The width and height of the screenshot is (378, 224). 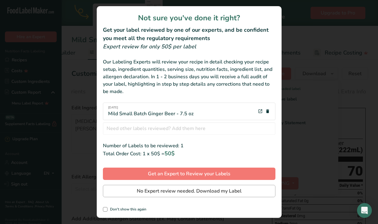 I want to click on div: Open Intercom Messenger, so click(x=365, y=210).